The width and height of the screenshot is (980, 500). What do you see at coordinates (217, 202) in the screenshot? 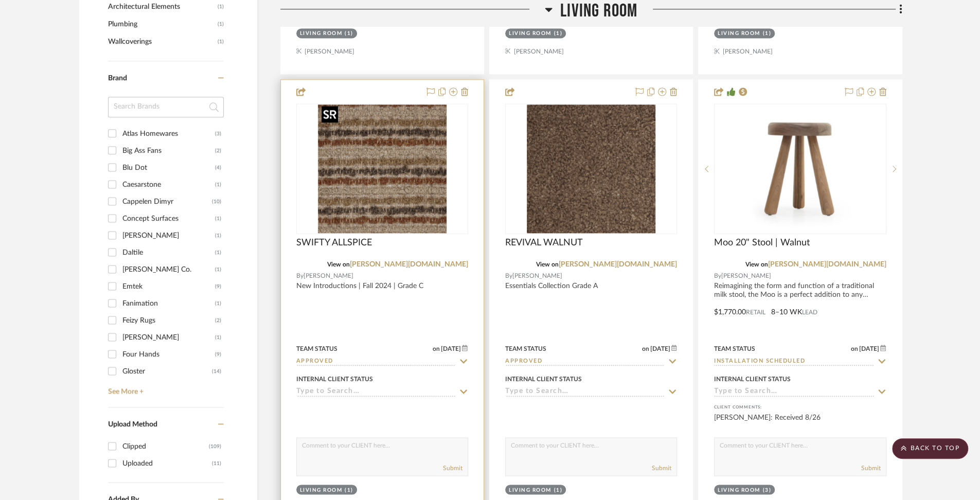
I see `div: (10)` at bounding box center [217, 202].